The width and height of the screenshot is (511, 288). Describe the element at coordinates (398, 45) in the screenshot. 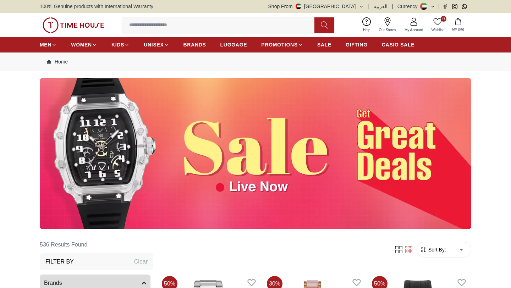

I see `a: CASIO SALE` at that location.